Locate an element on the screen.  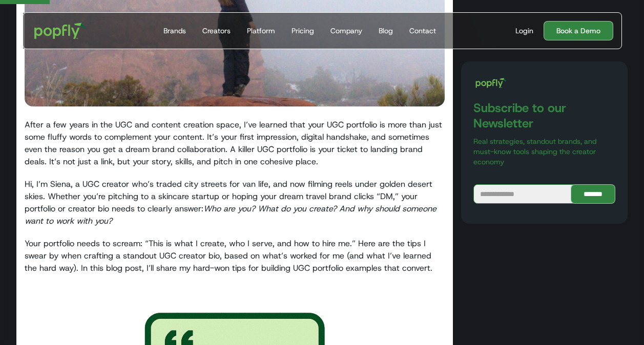
div: Brands is located at coordinates (175, 31).